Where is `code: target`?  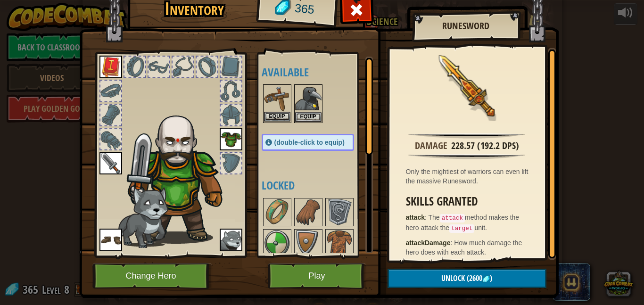 code: target is located at coordinates (462, 228).